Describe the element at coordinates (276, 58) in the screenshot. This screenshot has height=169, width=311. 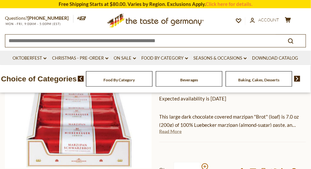
I see `a: Download Catalog` at that location.